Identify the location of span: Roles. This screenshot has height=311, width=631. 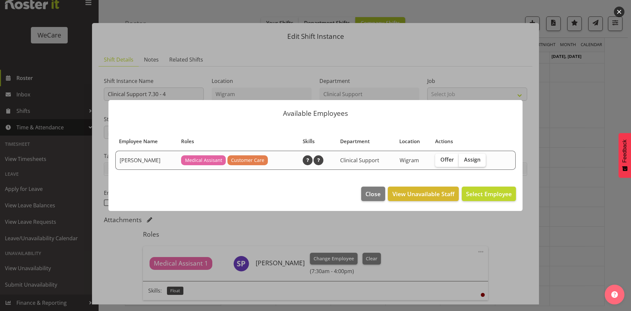
(187, 141).